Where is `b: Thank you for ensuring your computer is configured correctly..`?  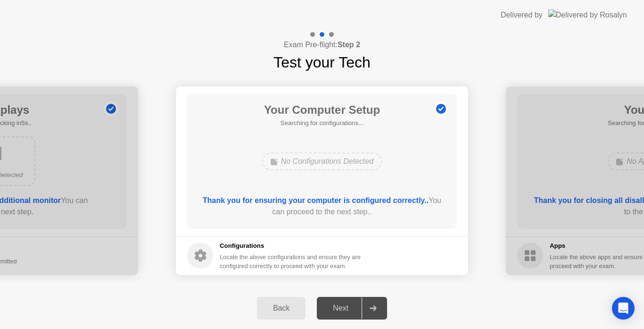 b: Thank you for ensuring your computer is configured correctly.. is located at coordinates (315, 200).